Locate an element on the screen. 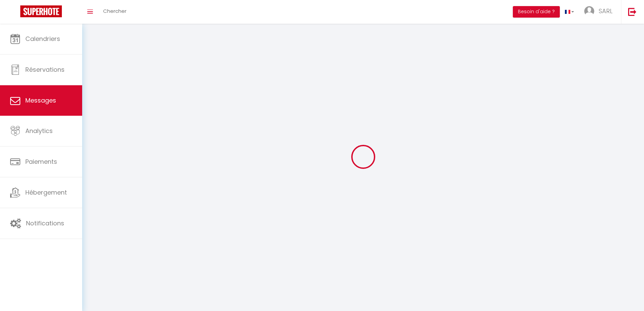 Image resolution: width=644 pixels, height=311 pixels. img: Super Booking is located at coordinates (41, 11).